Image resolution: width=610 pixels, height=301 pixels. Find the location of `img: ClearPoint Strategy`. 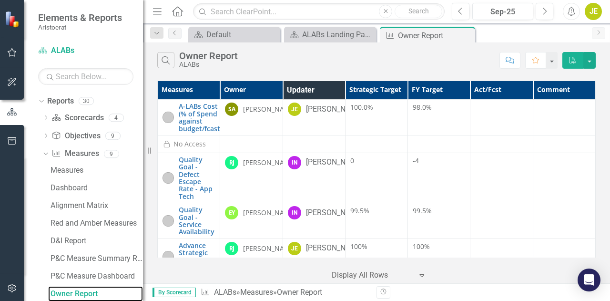

img: ClearPoint Strategy is located at coordinates (13, 19).